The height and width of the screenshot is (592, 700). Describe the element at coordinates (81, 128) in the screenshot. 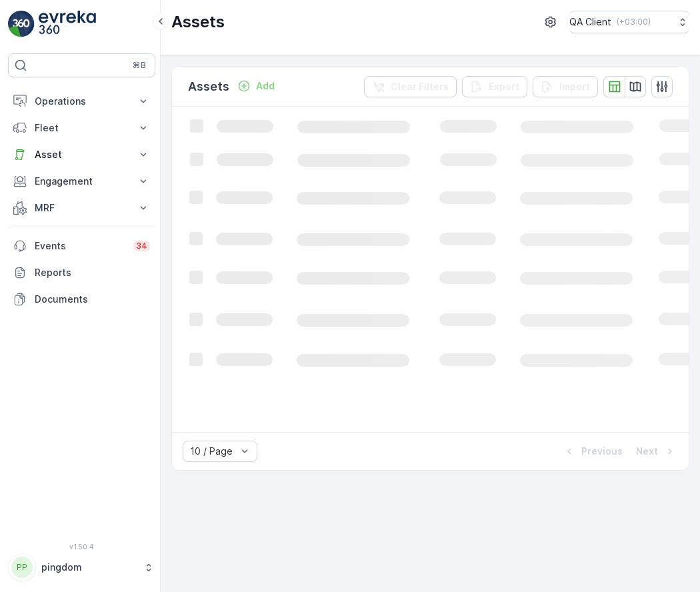

I see `button: Fleet` at that location.